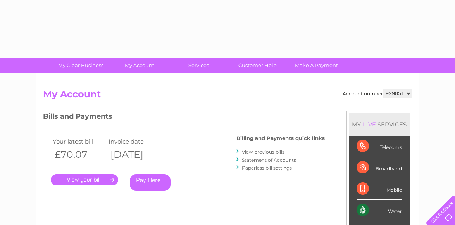 The height and width of the screenshot is (225, 455). Describe the element at coordinates (139, 65) in the screenshot. I see `a: My Account` at that location.